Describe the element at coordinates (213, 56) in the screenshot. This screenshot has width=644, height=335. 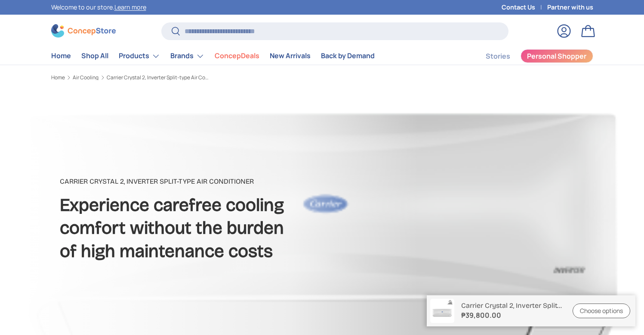
I see `nav: Primary` at that location.